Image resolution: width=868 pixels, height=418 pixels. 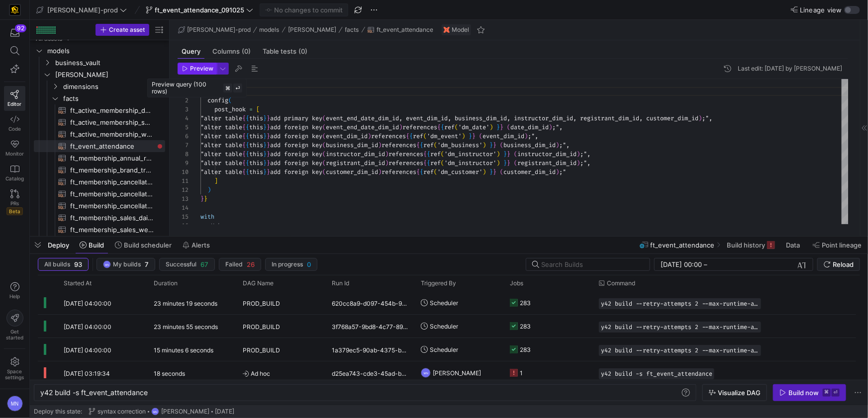 What do you see at coordinates (739, 393) in the screenshot?
I see `span: Visualize DAG` at bounding box center [739, 393].